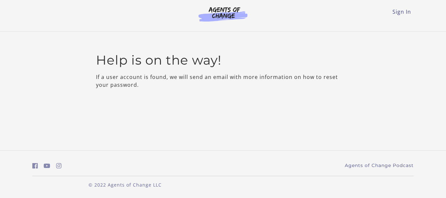 This screenshot has height=198, width=446. What do you see at coordinates (35, 166) in the screenshot?
I see `a: https://www.facebook.com/groups/aswbtestprep (Open in a new window)` at bounding box center [35, 166].